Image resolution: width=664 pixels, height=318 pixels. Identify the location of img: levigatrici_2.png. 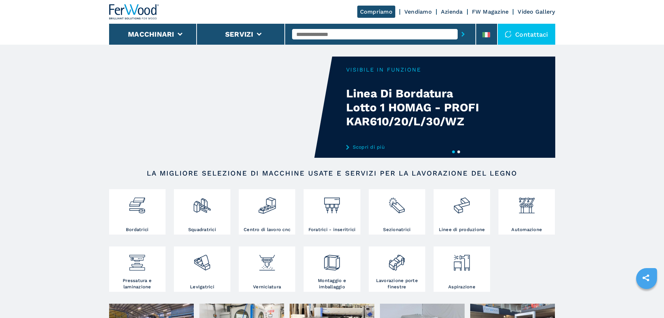
(202, 260).